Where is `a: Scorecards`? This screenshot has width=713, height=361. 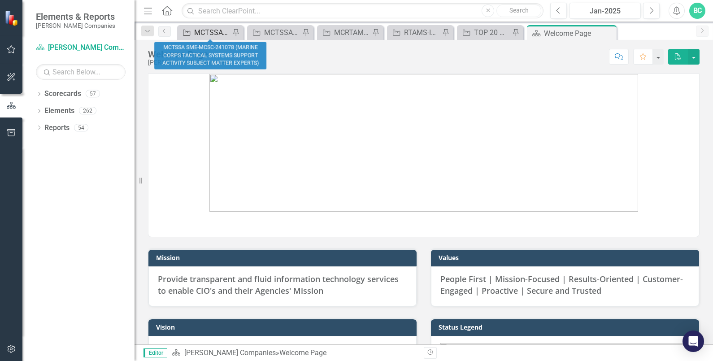
a: Scorecards is located at coordinates (63, 94).